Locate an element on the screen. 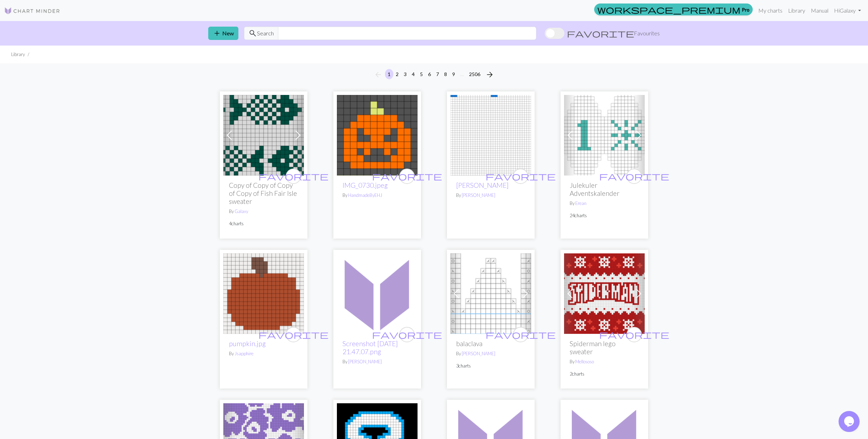 This screenshot has height=439, width=868. h2: Copy of Copy of Copy of Copy of Fish Fair Isle sweater is located at coordinates (263, 193).